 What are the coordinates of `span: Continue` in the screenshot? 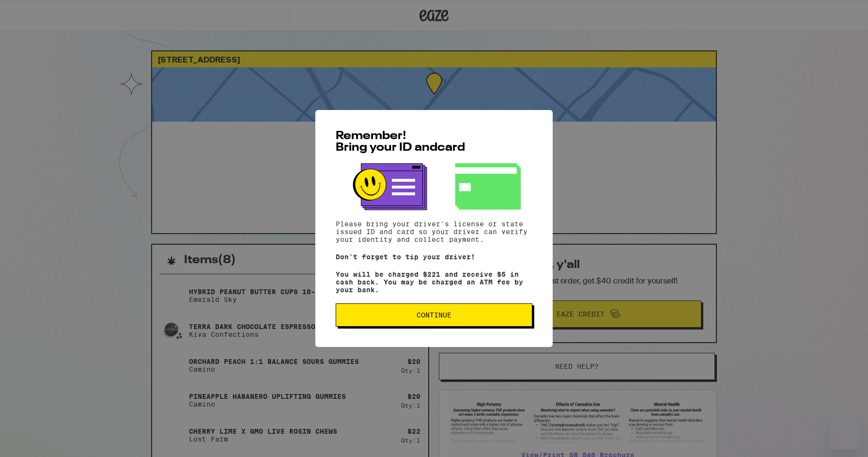 It's located at (434, 315).